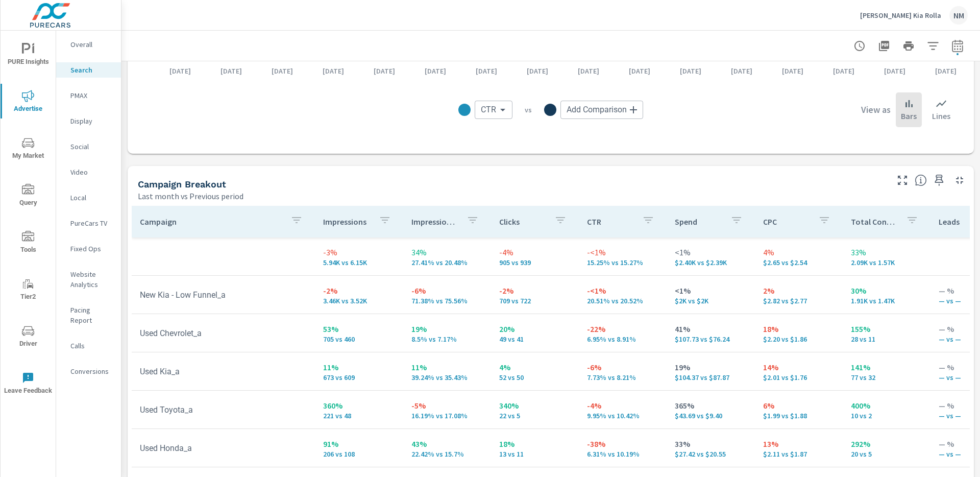 The width and height of the screenshot is (980, 477). I want to click on p: 141%, so click(887, 367).